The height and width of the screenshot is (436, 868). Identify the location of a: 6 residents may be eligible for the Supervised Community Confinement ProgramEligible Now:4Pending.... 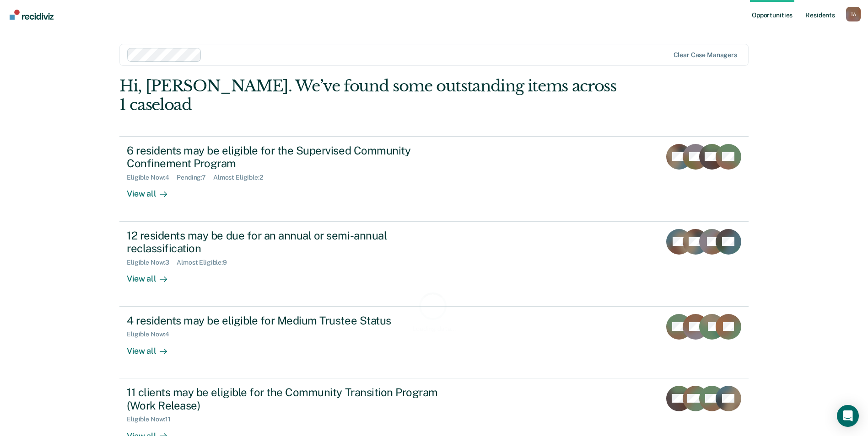
(433, 179).